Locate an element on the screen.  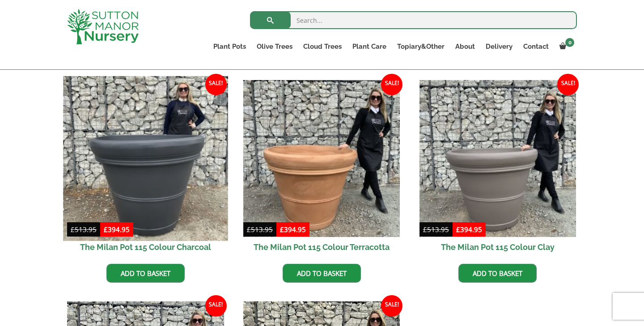
img: The Milan Pot 115 Colour Charcoal is located at coordinates (145, 159).